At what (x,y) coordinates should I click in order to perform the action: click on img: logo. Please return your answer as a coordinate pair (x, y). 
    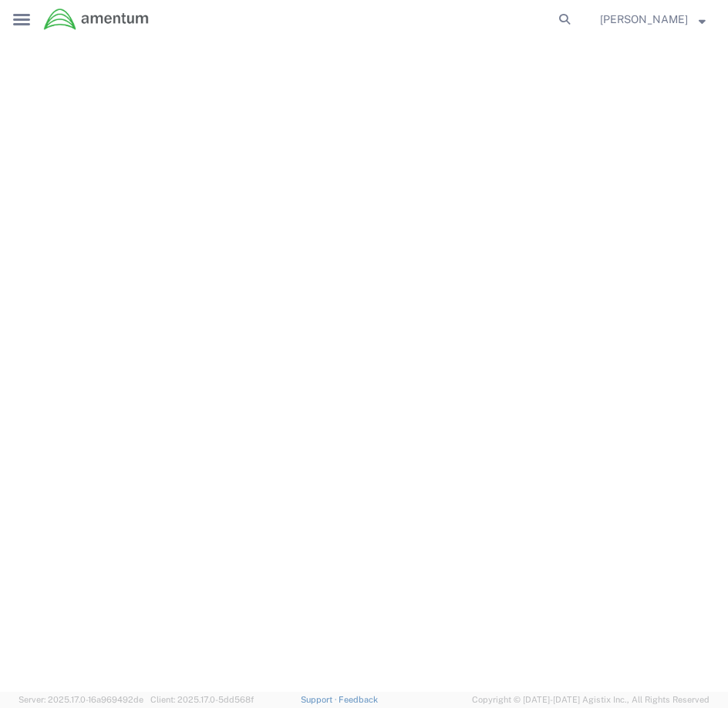
    Looking at the image, I should click on (96, 20).